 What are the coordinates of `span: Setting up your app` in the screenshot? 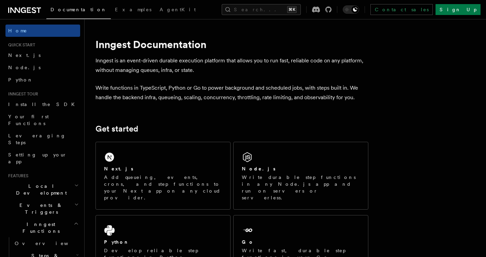 It's located at (37, 158).